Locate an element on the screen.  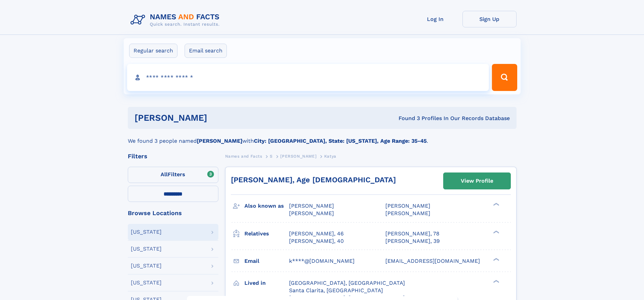
h3: Lived in is located at coordinates (267, 283).